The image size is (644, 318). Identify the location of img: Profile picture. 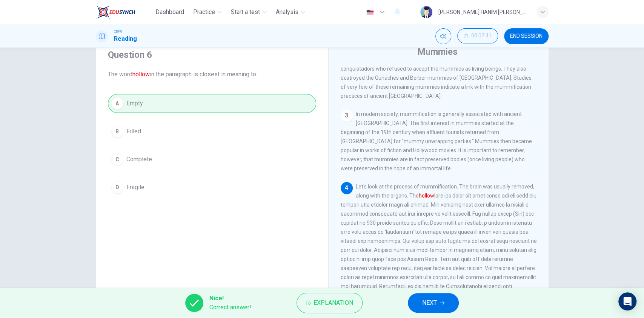
(427, 12).